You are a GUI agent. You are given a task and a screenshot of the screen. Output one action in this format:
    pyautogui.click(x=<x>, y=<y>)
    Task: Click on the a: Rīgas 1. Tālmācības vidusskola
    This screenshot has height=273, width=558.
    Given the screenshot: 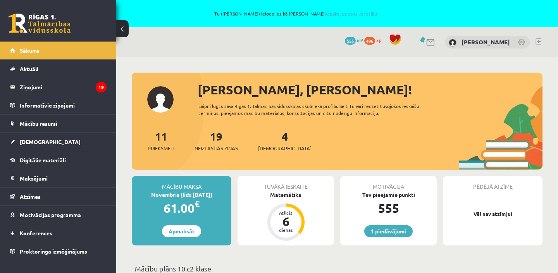 What is the action you would take?
    pyautogui.click(x=40, y=23)
    